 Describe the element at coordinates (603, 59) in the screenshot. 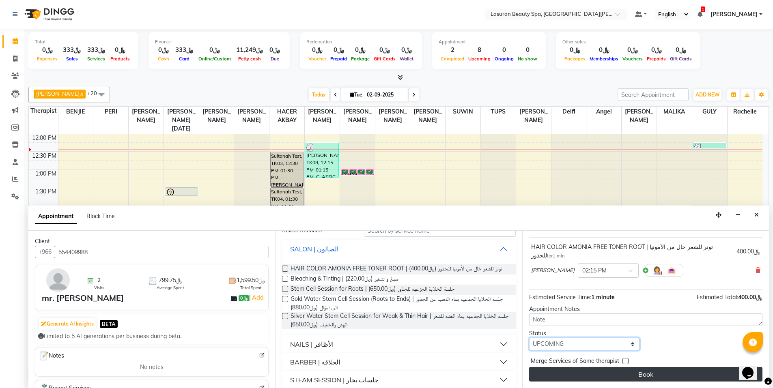

I see `span: Memberships` at that location.